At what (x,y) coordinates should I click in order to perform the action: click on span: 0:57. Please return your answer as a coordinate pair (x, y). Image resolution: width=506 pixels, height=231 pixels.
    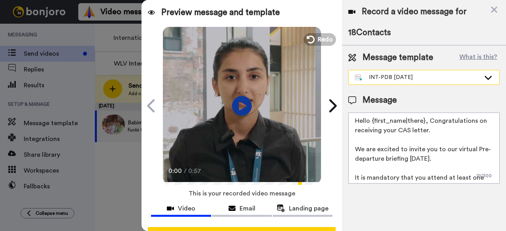
    Looking at the image, I should click on (195, 171).